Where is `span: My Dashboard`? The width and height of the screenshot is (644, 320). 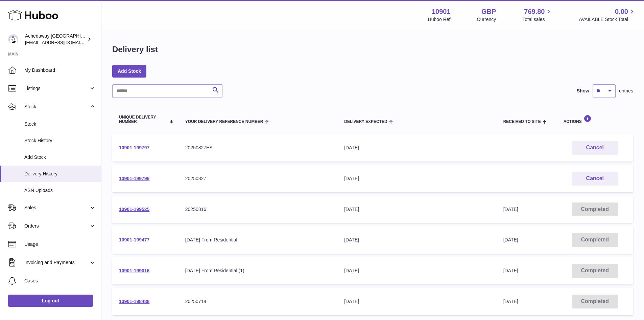
span: My Dashboard is located at coordinates (60, 70).